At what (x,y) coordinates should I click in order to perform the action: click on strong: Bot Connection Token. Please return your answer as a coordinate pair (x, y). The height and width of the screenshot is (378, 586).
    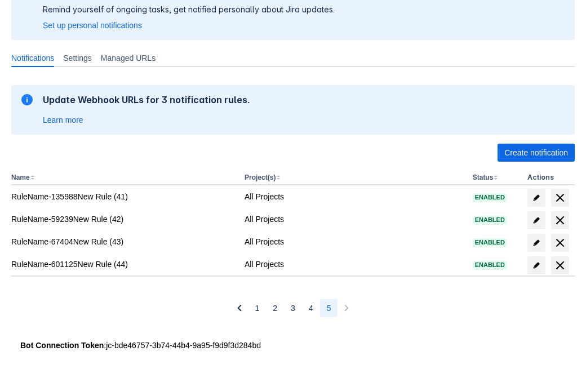
    Looking at the image, I should click on (62, 345).